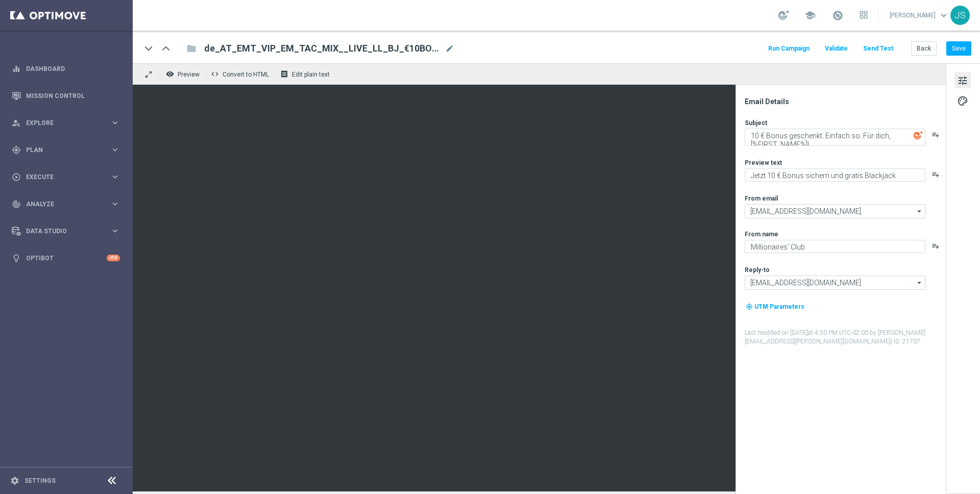 The height and width of the screenshot is (494, 980). Describe the element at coordinates (66, 204) in the screenshot. I see `div: track_changes Analyze keyboard_arrow_right` at that location.